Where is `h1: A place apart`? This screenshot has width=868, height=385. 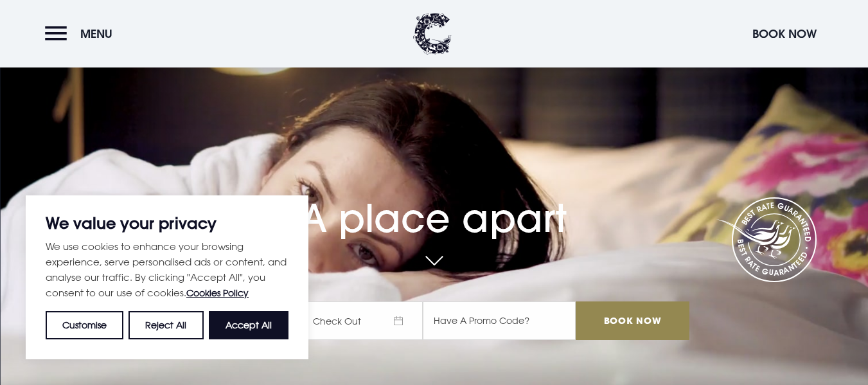 h1: A place apart is located at coordinates (434, 207).